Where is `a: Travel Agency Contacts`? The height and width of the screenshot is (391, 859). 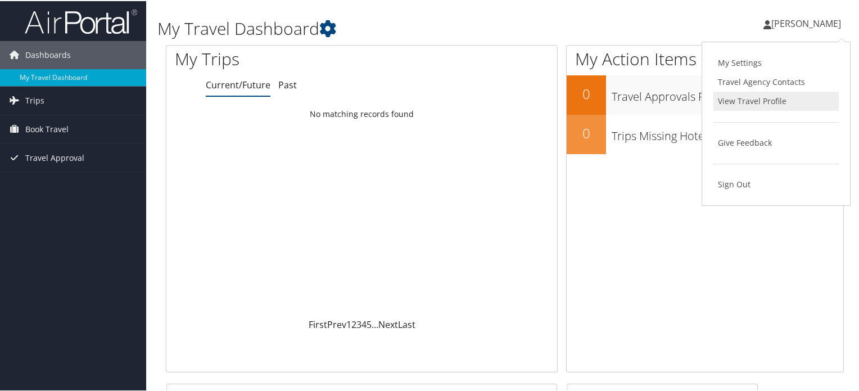
a: Travel Agency Contacts is located at coordinates (776, 81).